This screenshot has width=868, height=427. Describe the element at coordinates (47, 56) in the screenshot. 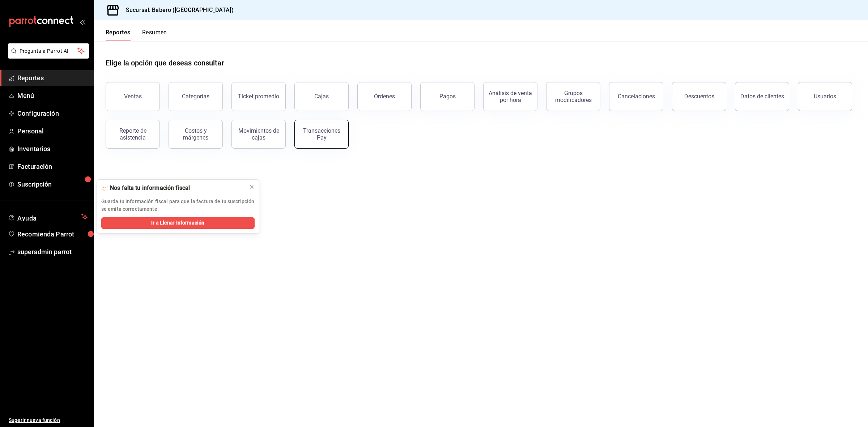

I see `a: Pregunta a Parrot AI` at that location.